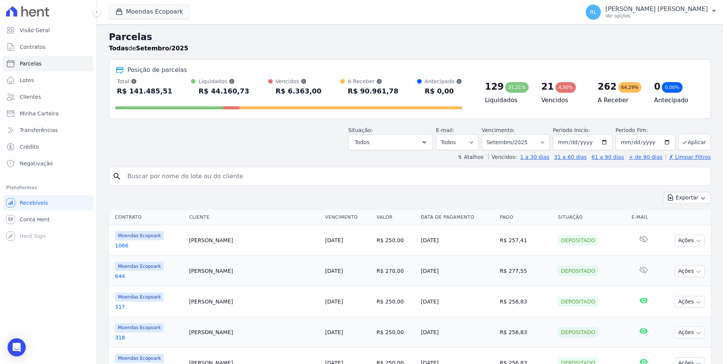 The height and width of the screenshot is (364, 723). I want to click on h4: Vencidos, so click(563, 100).